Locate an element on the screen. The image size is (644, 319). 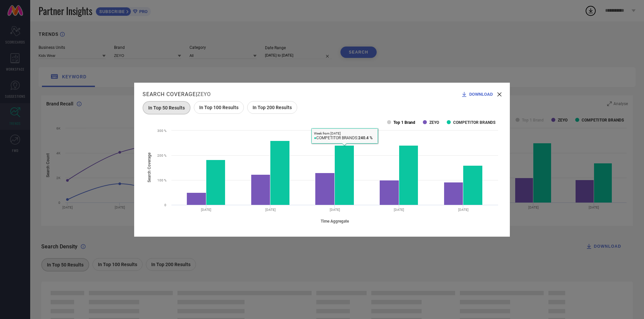
text: 300 % is located at coordinates (162, 131).